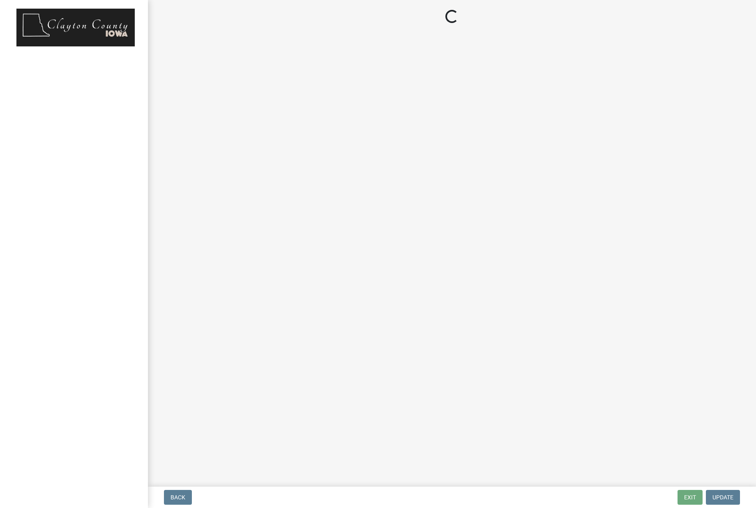 This screenshot has height=508, width=756. What do you see at coordinates (722, 497) in the screenshot?
I see `button: Update` at bounding box center [722, 497].